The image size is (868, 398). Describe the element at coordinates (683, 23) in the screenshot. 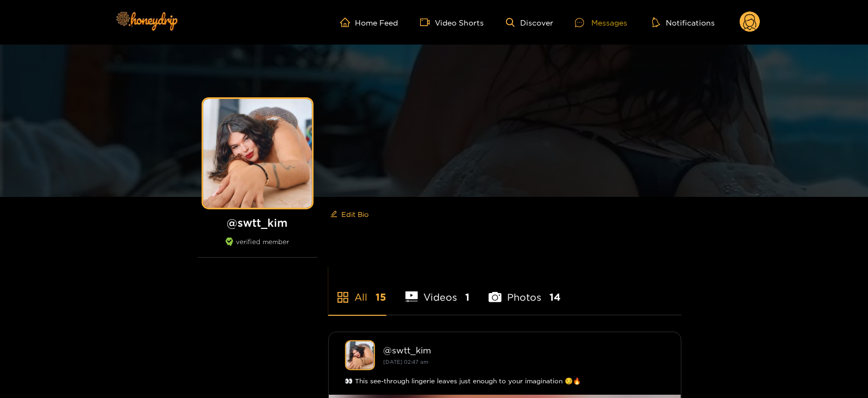

I see `button: Notifications` at that location.